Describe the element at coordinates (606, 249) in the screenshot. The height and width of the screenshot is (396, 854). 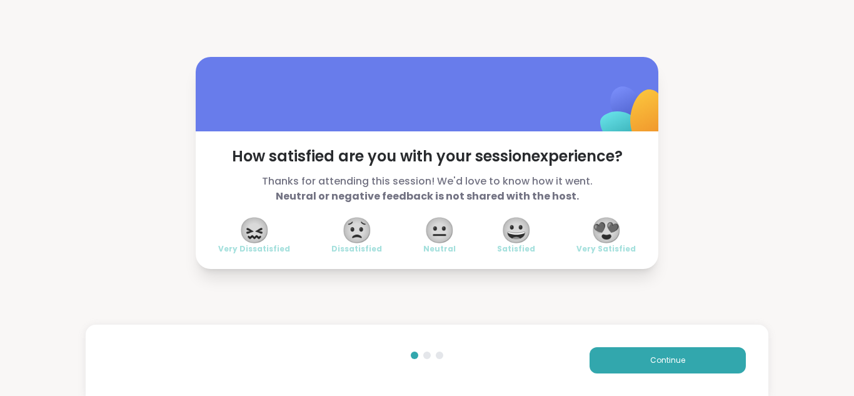
I see `span: Very Satisfied` at that location.